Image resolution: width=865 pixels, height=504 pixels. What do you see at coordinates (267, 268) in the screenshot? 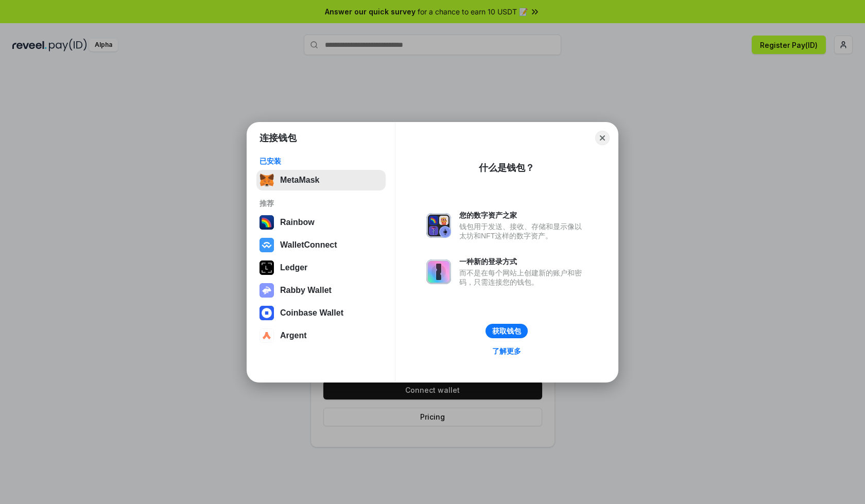
I see `img: svg+xml,%3Csvg%20xmlns%3D%22http%3A%2F%2Fwww.w3.org%2F2000%2Fsvg%22%20width%3D%2228%22%20height%3...` at bounding box center [267, 268].